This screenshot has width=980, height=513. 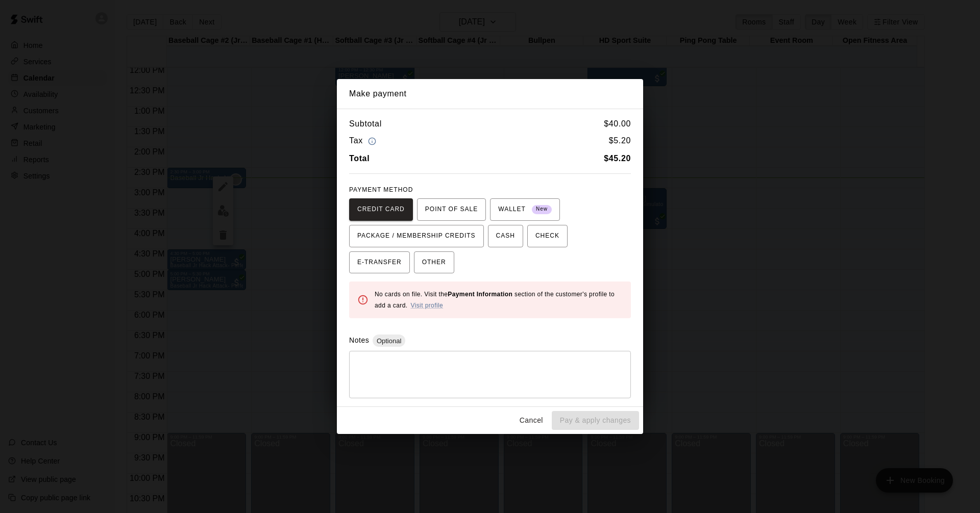 What do you see at coordinates (417, 236) in the screenshot?
I see `button: PACKAGE / MEMBERSHIP CREDITS` at bounding box center [417, 236].